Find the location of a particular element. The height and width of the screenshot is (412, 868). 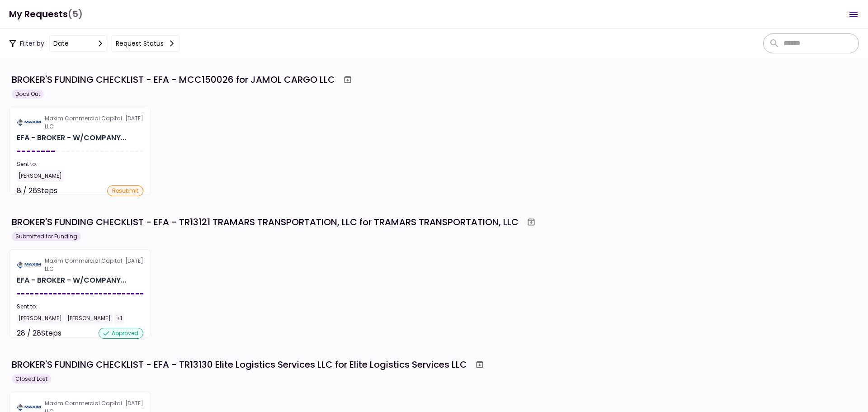

div: BROKER'S FUNDING CHECKLIST - EFA - TR13121 TRAMARS TRANSPORTATION, LLC for TRAMARS TRANSPORTATION... is located at coordinates (265, 222).